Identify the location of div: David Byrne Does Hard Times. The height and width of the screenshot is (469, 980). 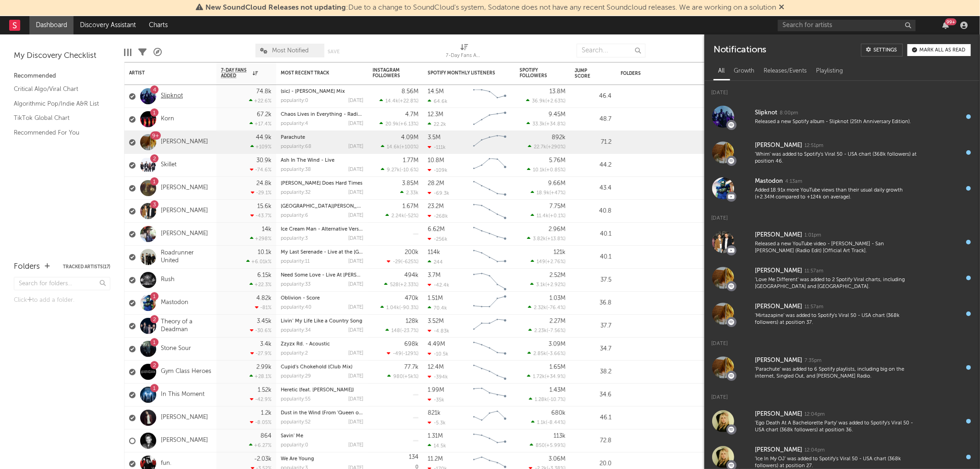
(322, 183).